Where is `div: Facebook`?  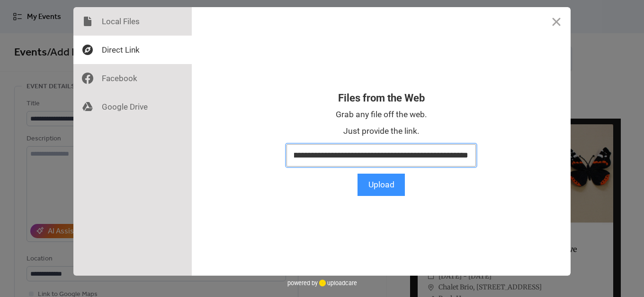 div: Facebook is located at coordinates (133, 78).